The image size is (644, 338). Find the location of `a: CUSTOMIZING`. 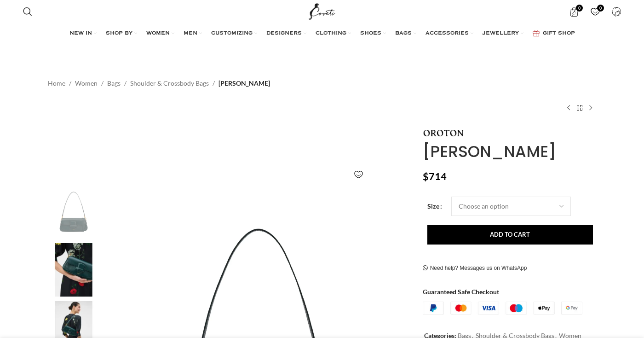

a: CUSTOMIZING is located at coordinates (235, 33).